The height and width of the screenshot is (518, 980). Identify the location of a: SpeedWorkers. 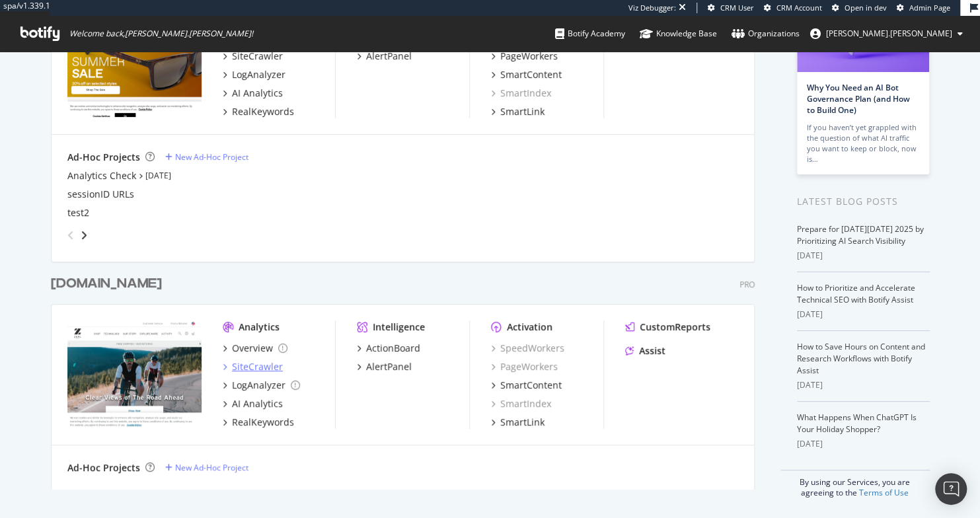
(527, 348).